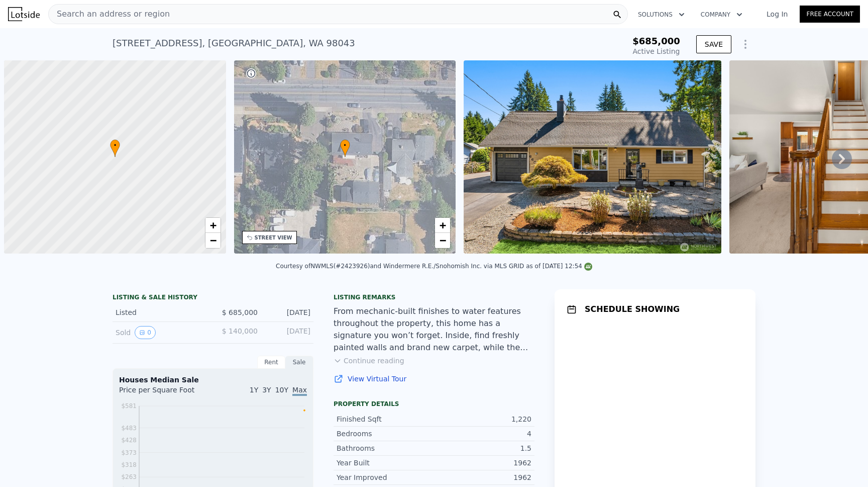 This screenshot has width=868, height=487. Describe the element at coordinates (434, 330) in the screenshot. I see `div: From mechanic-built finishes to water features throughout the property, this home has a signature...` at that location.